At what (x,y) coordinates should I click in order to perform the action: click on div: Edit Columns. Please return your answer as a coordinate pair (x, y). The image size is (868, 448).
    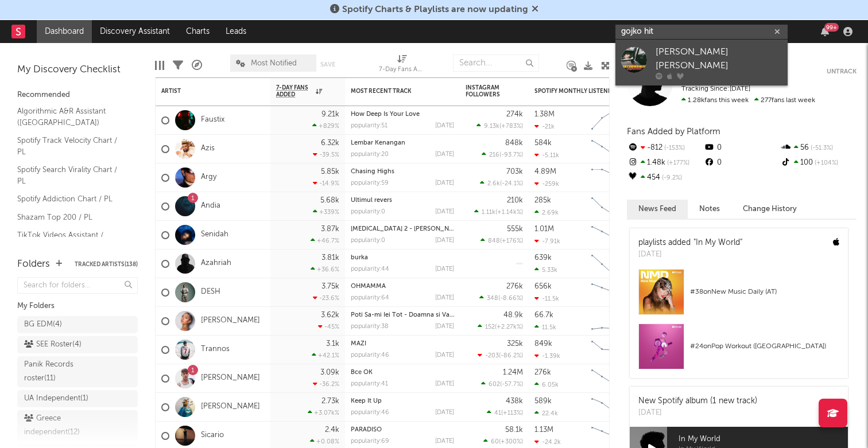
    Looking at the image, I should click on (160, 65).